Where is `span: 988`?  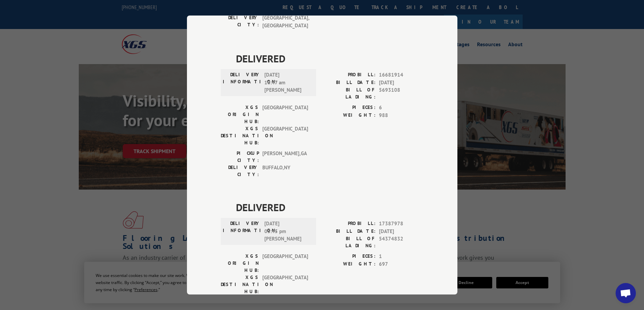
span: 988 is located at coordinates (401, 115).